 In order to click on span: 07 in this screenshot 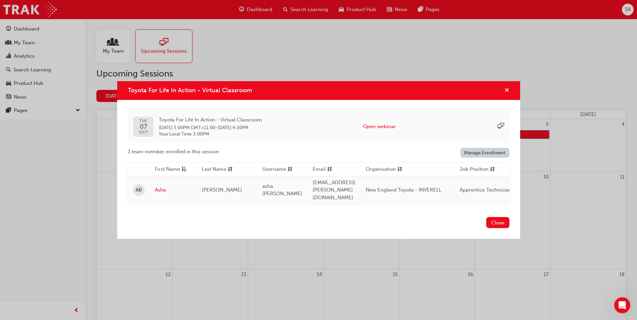, I will do `click(143, 127)`.